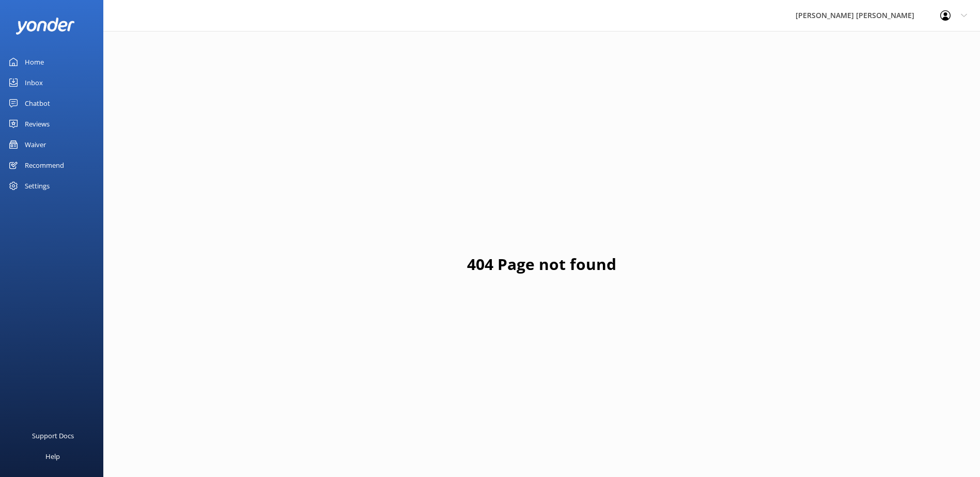 The image size is (980, 477). What do you see at coordinates (35, 144) in the screenshot?
I see `div: Waiver` at bounding box center [35, 144].